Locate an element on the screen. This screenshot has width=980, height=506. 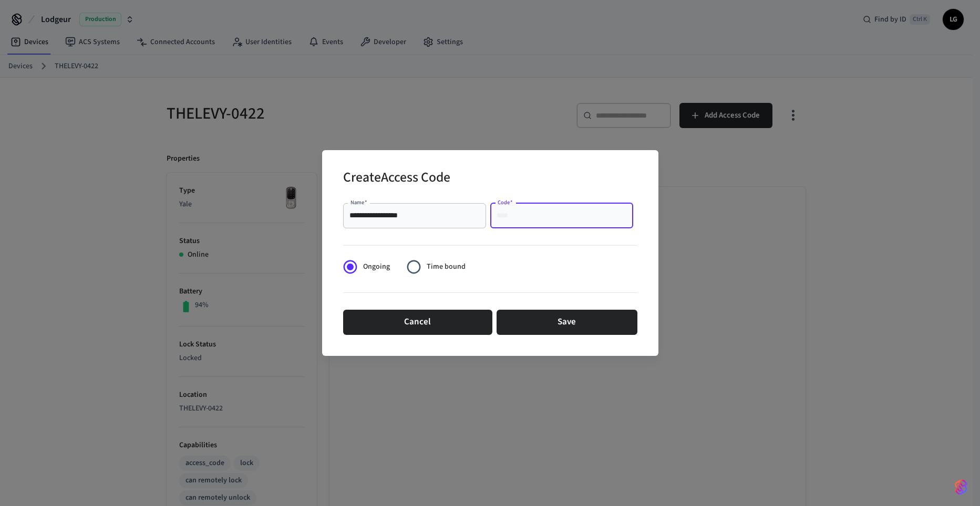
label: Code is located at coordinates (505, 202).